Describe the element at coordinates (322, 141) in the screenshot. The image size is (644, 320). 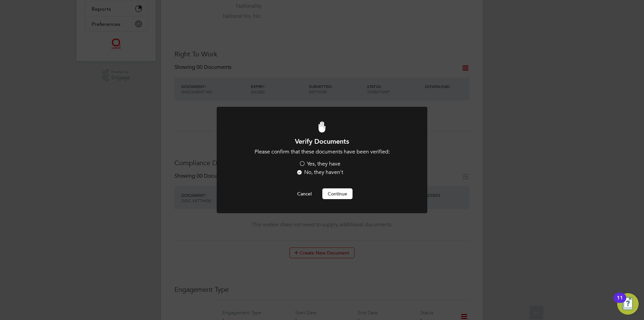
I see `h1: Verify Documents` at that location.